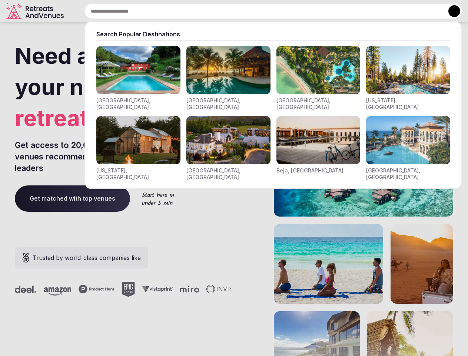  I want to click on div: Visit venues for California, USA, so click(408, 78).